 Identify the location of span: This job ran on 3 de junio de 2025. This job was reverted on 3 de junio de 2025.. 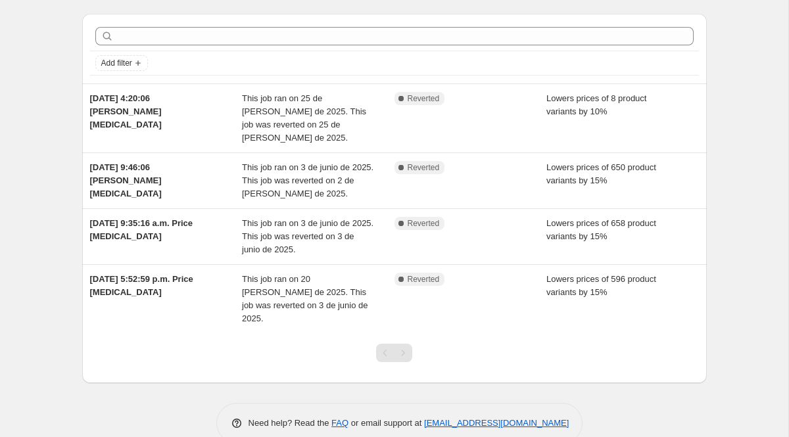
(308, 236).